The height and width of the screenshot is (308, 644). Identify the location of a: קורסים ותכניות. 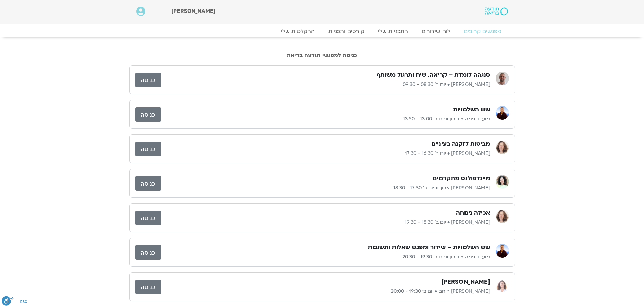
(346, 32).